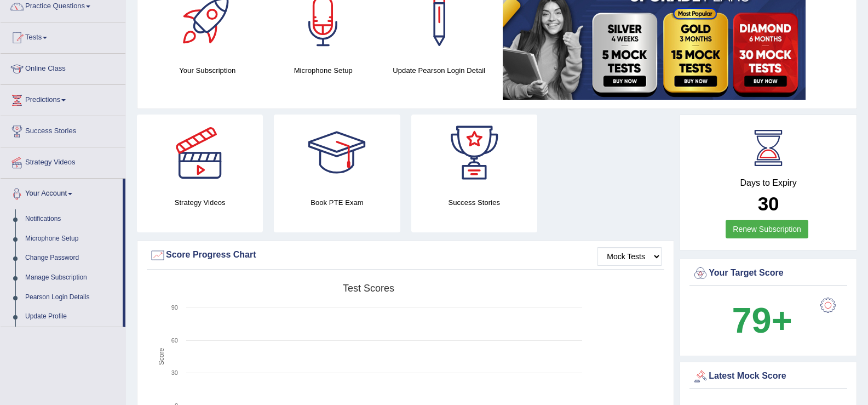  What do you see at coordinates (63, 67) in the screenshot?
I see `a: Online Class` at bounding box center [63, 67].